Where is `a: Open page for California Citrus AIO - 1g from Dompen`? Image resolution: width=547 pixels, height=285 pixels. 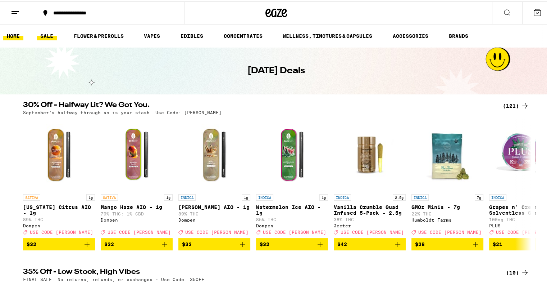
a: Open page for California Citrus AIO - 1g from Dompen is located at coordinates (59, 177).